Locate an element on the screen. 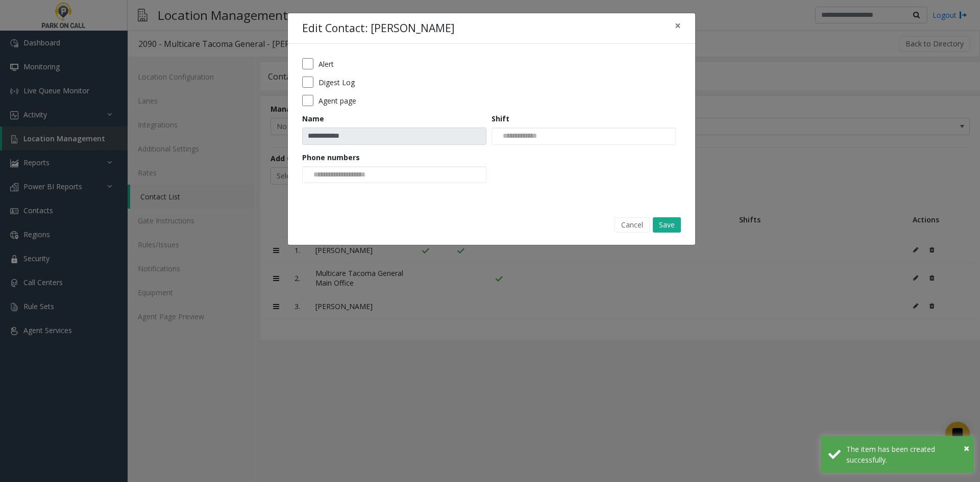  label: Phone numbers is located at coordinates (331, 157).